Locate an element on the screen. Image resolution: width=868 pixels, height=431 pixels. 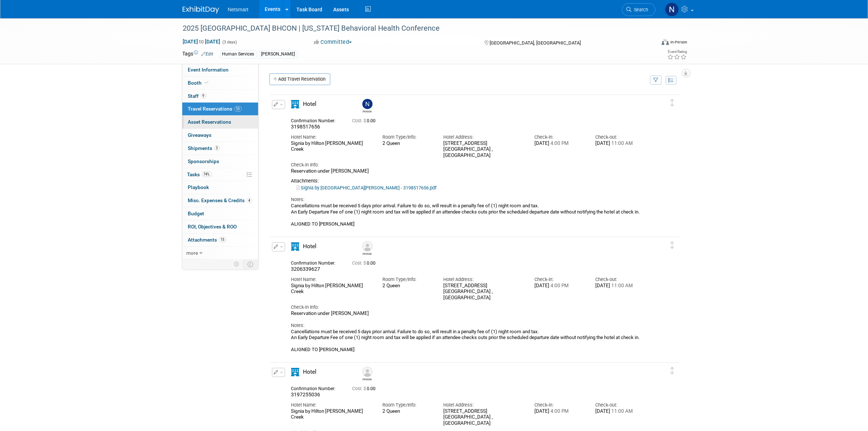
div: Human Services is located at coordinates (239, 54).